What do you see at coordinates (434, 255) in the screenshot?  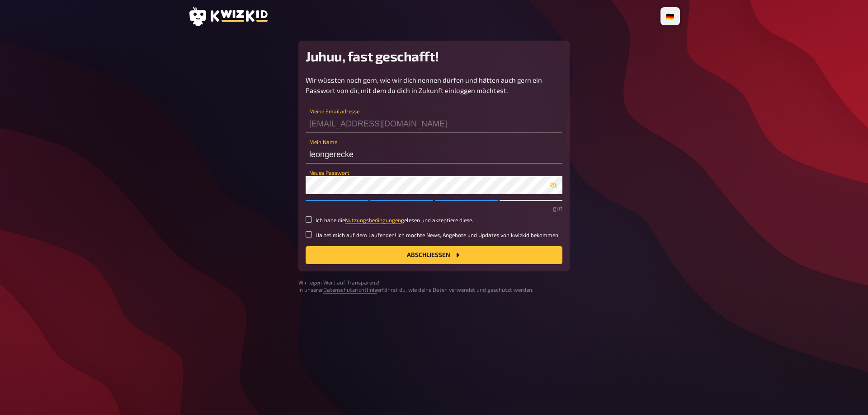 I see `button: Abschließen` at bounding box center [434, 255].